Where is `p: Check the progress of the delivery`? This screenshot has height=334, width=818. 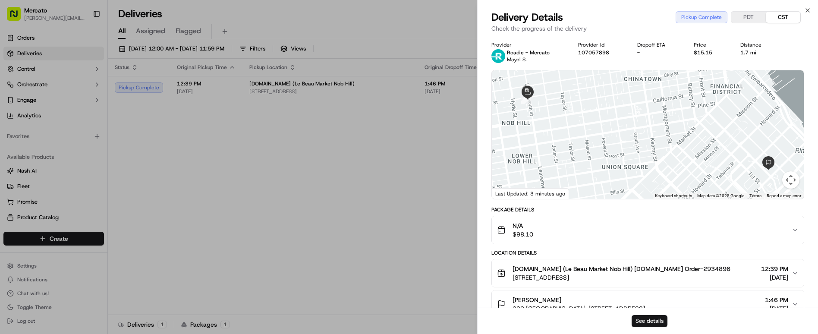
p: Check the progress of the delivery is located at coordinates (648, 28).